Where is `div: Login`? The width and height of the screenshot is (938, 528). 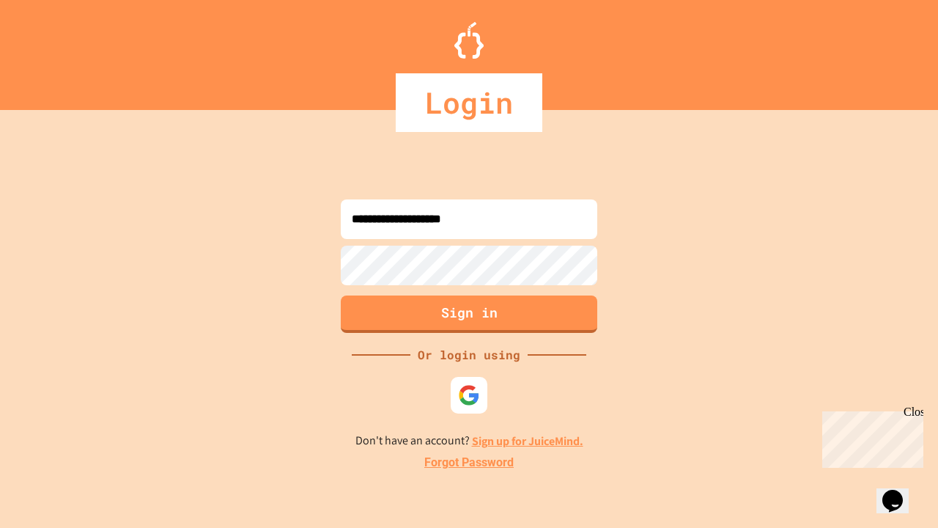
div: Login is located at coordinates (469, 103).